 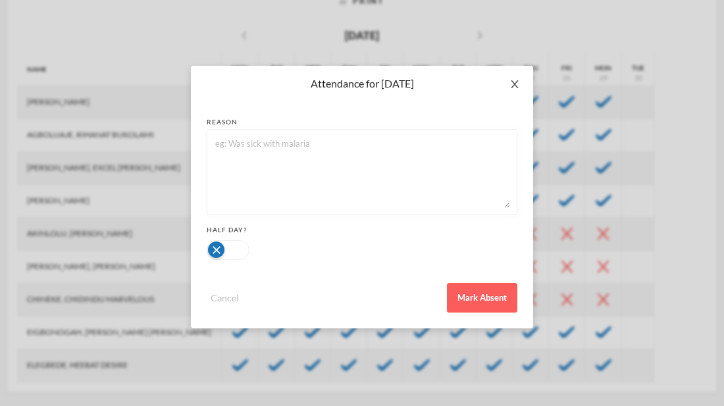 I want to click on div: Half Day?, so click(x=362, y=230).